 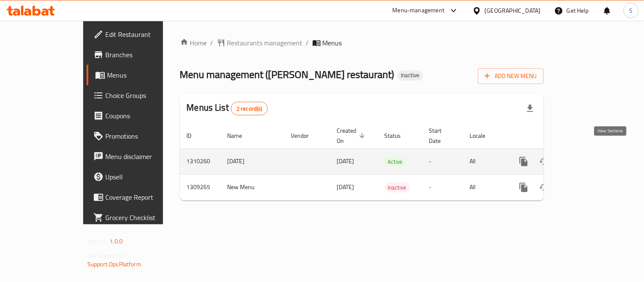 What do you see at coordinates (631, 11) in the screenshot?
I see `span: S` at bounding box center [631, 11].